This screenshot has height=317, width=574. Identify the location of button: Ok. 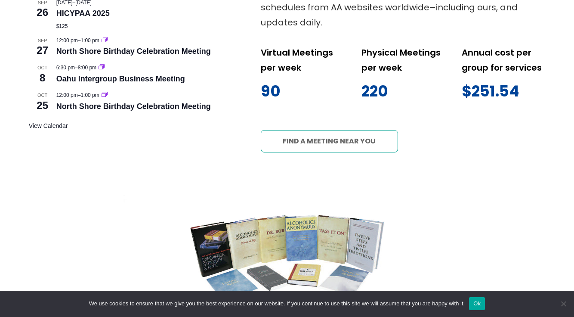
(477, 303).